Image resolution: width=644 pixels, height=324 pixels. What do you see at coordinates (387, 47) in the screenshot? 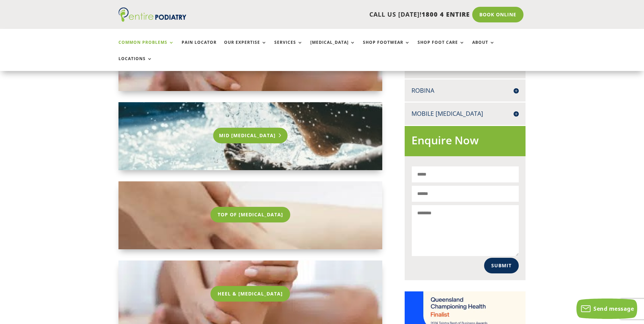
I see `a: Shop Footwear` at bounding box center [387, 47].